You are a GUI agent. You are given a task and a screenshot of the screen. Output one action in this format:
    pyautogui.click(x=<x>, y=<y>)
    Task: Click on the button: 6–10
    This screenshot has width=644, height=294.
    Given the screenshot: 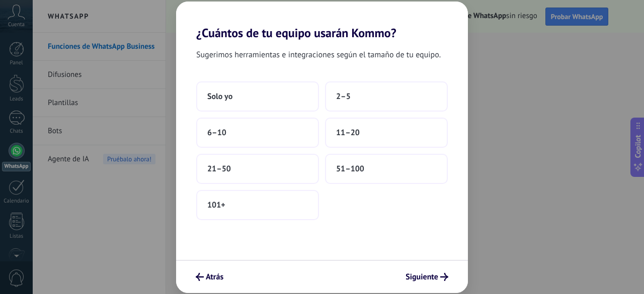 What is the action you would take?
    pyautogui.click(x=257, y=133)
    